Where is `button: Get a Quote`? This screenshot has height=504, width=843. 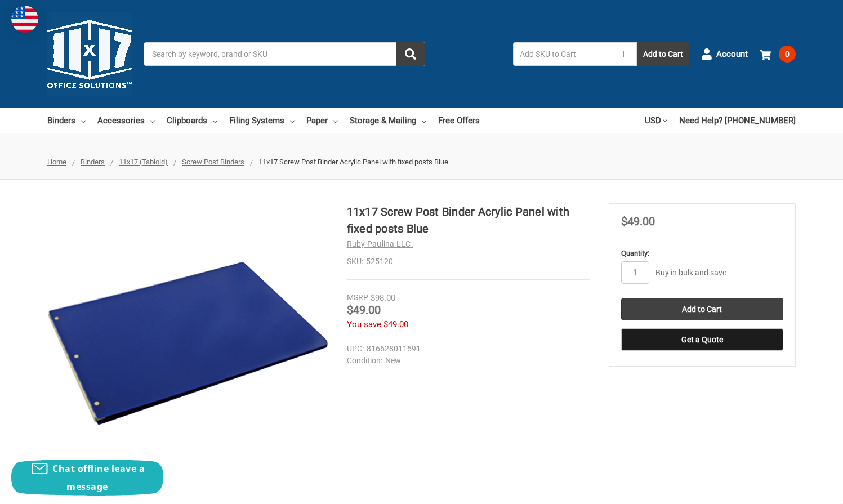 button: Get a Quote is located at coordinates (702, 340).